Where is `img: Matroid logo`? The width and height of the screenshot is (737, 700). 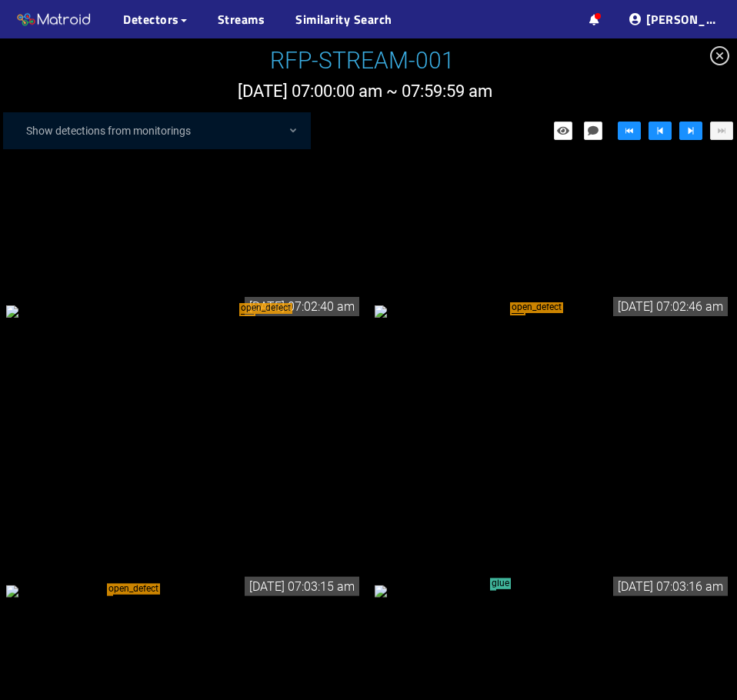 img: Matroid logo is located at coordinates (54, 20).